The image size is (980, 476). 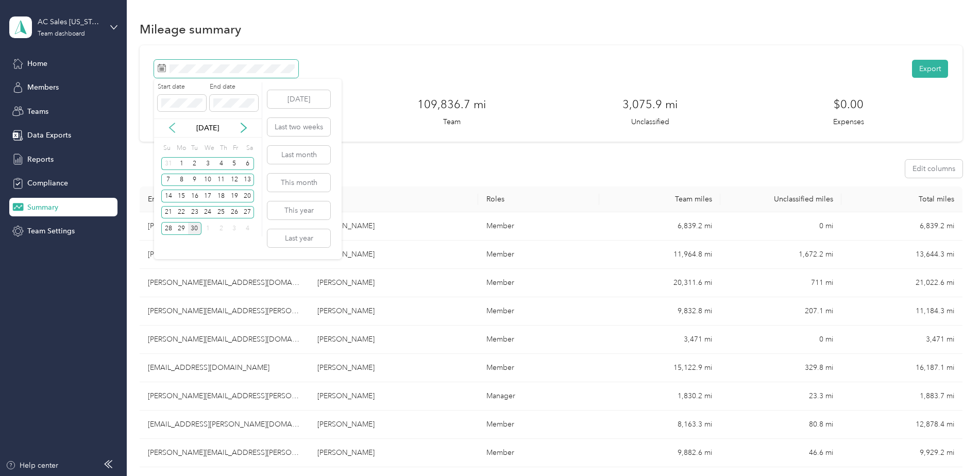 What do you see at coordinates (660, 340) in the screenshot?
I see `td: 3,471 mi` at bounding box center [660, 340].